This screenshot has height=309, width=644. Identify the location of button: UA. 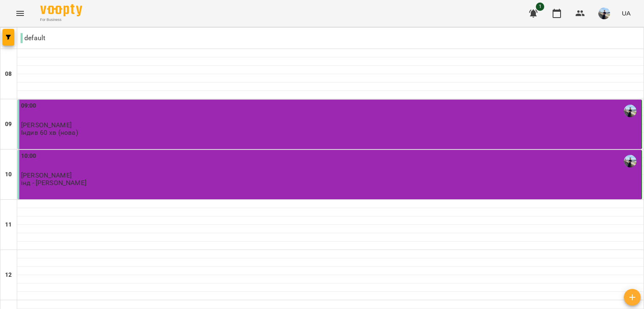
(626, 13).